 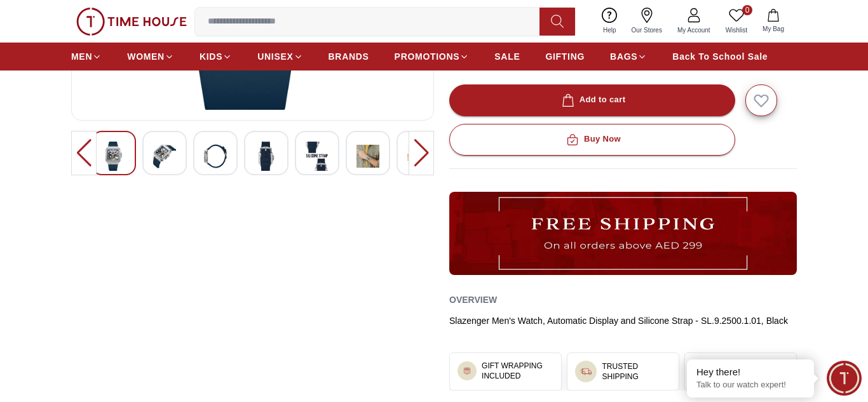 I want to click on a: Help, so click(x=609, y=21).